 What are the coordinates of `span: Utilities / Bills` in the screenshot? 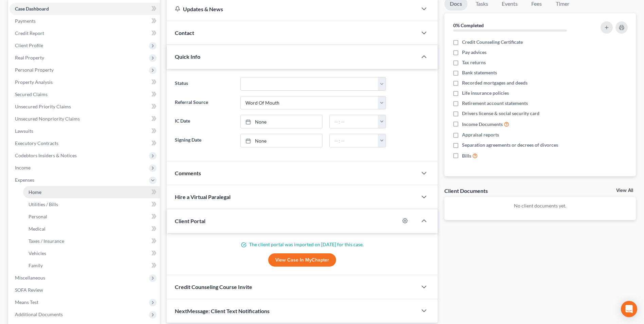 It's located at (43, 204).